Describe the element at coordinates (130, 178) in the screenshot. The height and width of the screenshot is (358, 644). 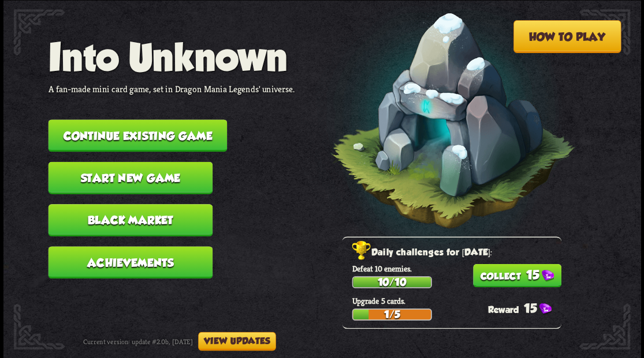
I see `button: Start new game` at that location.